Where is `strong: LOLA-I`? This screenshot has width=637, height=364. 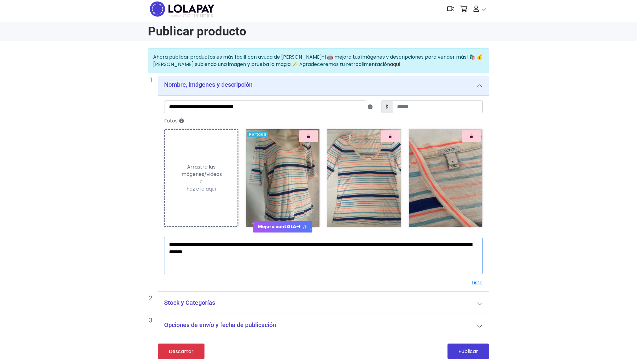 strong: LOLA-I is located at coordinates (292, 226).